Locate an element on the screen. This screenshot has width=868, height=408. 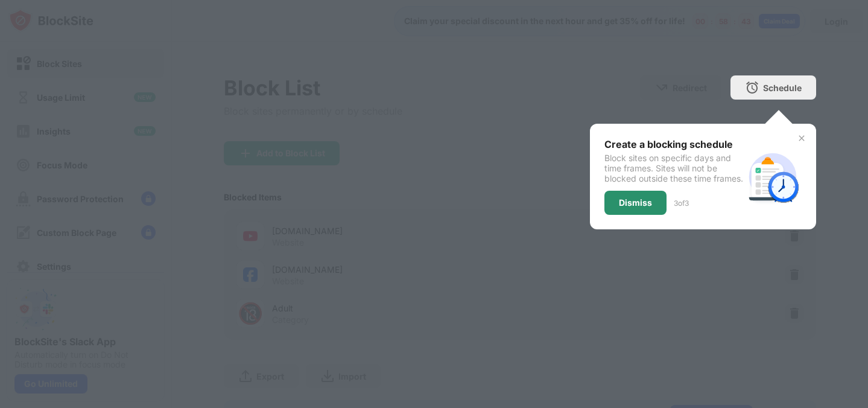
div: Block sites on specific days and time frames. Sites will not be blocked outside these time frames. is located at coordinates (674, 168).